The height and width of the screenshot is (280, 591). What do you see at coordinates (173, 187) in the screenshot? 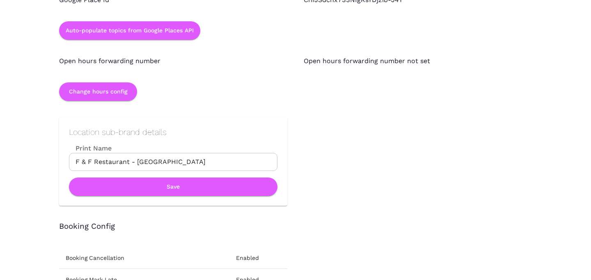
I see `button: Save` at bounding box center [173, 187].